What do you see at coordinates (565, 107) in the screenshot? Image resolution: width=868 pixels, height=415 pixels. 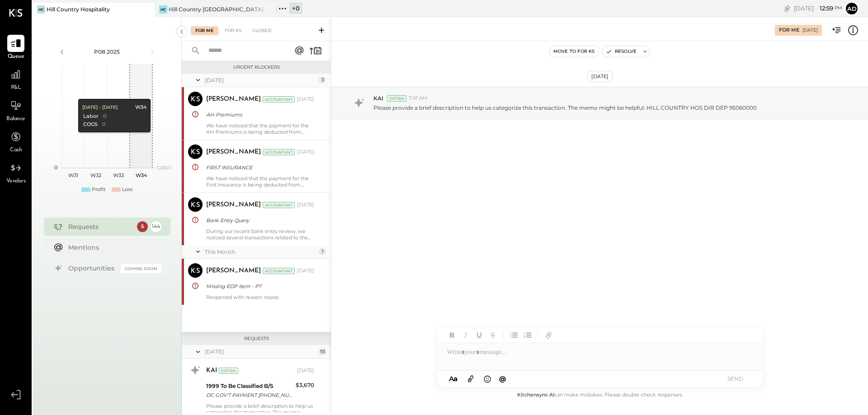 I see `p: Please provide a brief description to help us categorize this transaction. The memo might be help...` at bounding box center [565, 107].